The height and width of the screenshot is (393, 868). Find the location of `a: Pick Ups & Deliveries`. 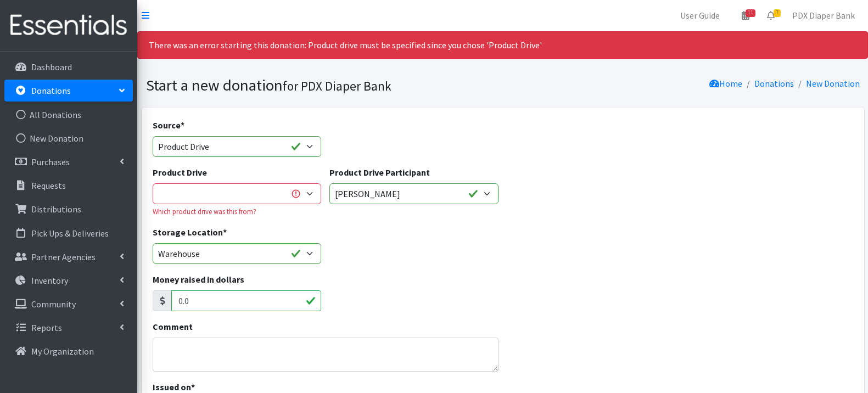

a: Pick Ups & Deliveries is located at coordinates (69, 233).